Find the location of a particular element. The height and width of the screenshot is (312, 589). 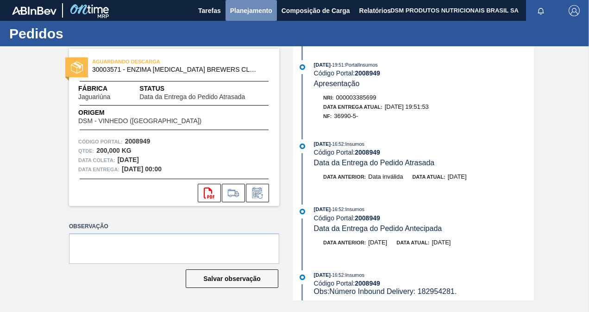

span: Data inválida is located at coordinates (385, 177).